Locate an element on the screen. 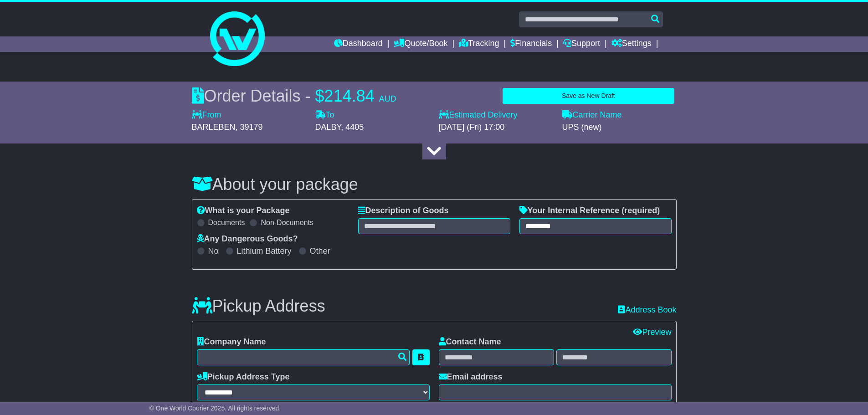 This screenshot has height=415, width=868. a: Preview is located at coordinates (652, 332).